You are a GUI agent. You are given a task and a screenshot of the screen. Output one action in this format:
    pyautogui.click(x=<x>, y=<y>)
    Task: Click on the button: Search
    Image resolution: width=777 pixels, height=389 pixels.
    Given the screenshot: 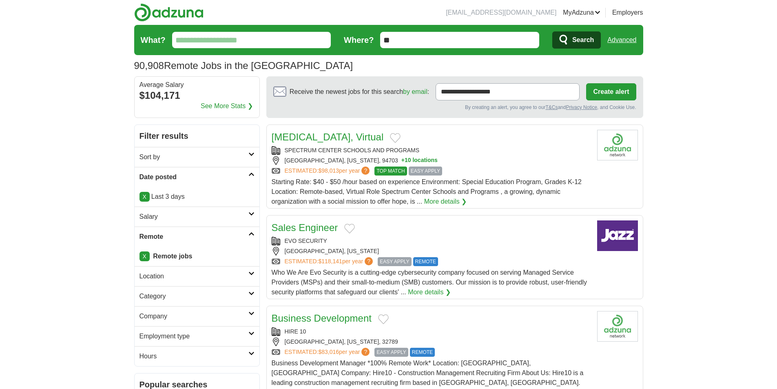 What is the action you would take?
    pyautogui.click(x=577, y=40)
    